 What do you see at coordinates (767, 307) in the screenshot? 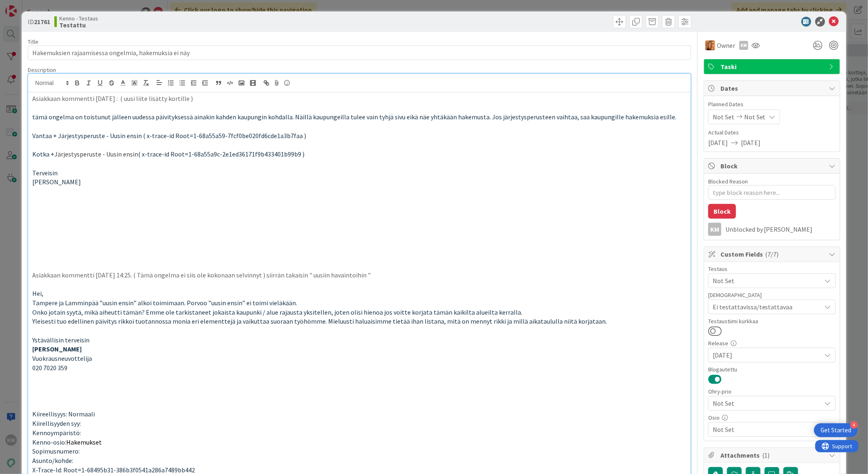
I see `span: Ei testattavissa/testattavaa` at bounding box center [767, 307].